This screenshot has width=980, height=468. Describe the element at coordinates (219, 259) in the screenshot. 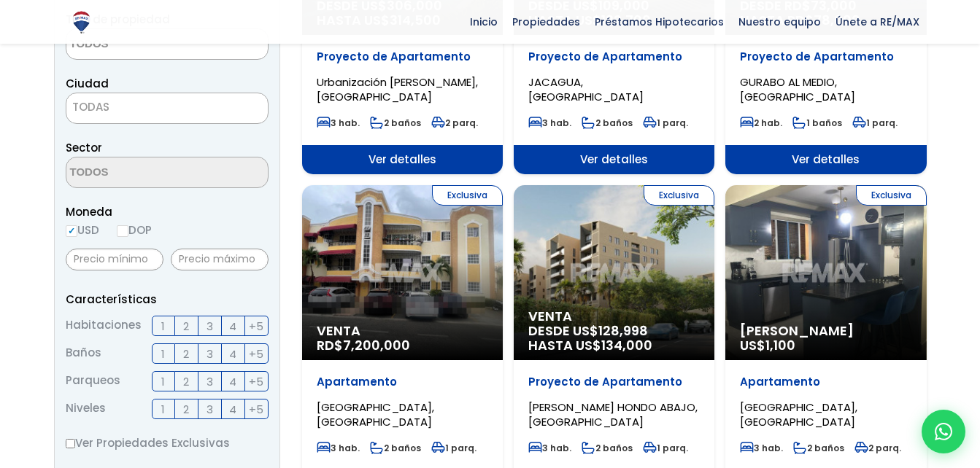

I see `input: Precio máximo` at that location.